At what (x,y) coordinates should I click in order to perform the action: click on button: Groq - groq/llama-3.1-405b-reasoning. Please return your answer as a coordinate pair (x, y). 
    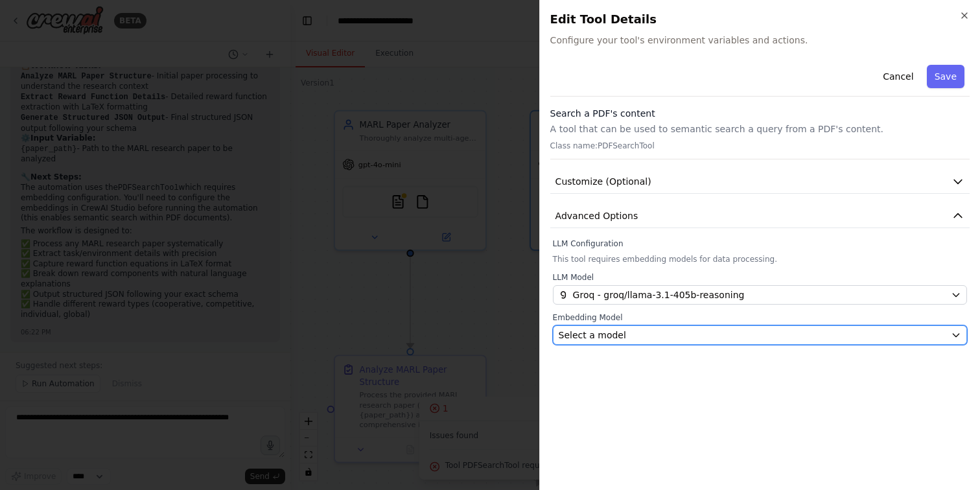
    Looking at the image, I should click on (760, 295).